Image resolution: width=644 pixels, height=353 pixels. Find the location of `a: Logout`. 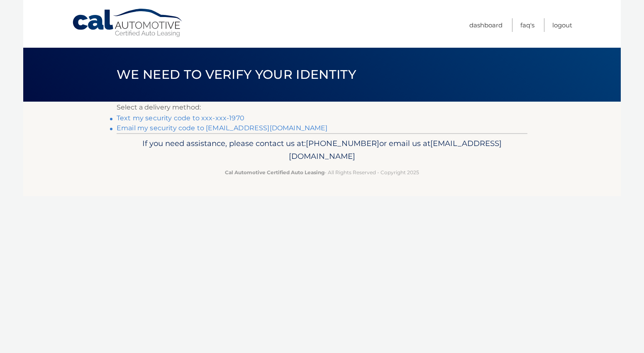

a: Logout is located at coordinates (562, 25).